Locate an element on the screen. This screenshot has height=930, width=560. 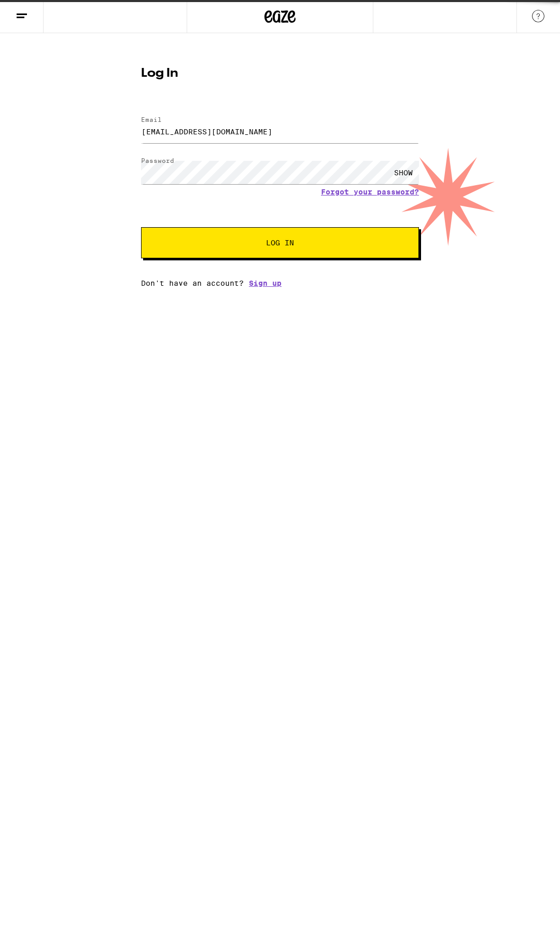
button: Log In is located at coordinates (280, 243).